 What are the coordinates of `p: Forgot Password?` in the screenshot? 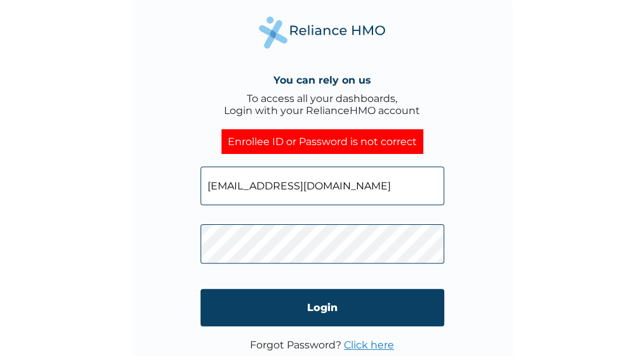 It's located at (321, 345).